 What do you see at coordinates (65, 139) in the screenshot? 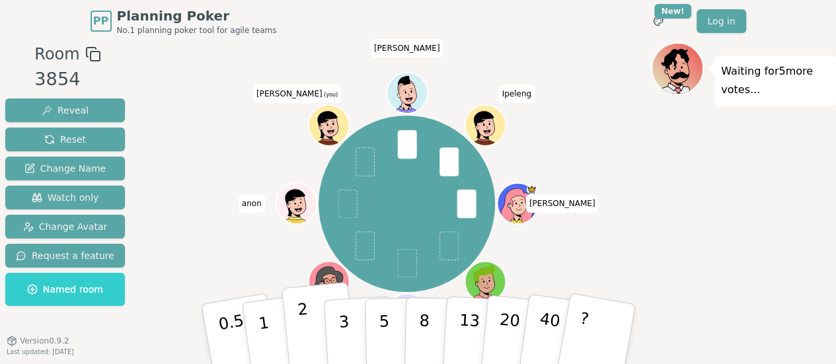
I see `button: Reset` at bounding box center [65, 139].